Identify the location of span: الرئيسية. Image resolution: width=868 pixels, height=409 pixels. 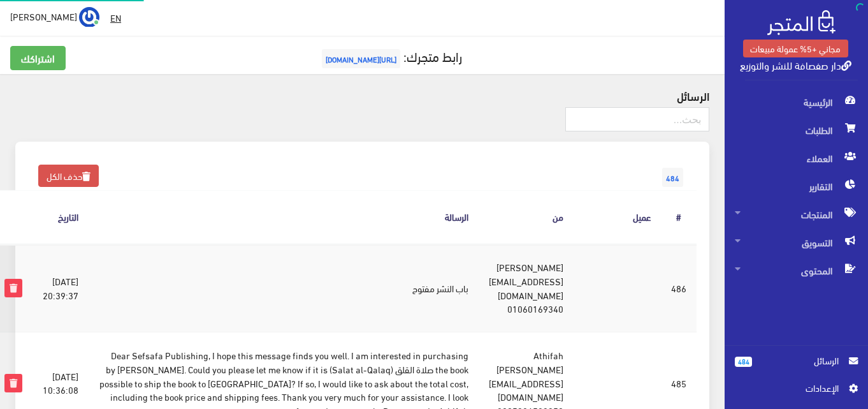
(796, 102).